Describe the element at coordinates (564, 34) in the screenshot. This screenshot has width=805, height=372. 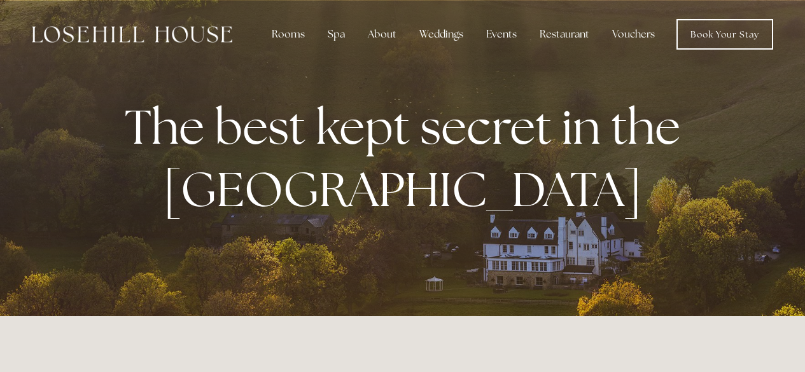
I see `div: Restaurant` at that location.